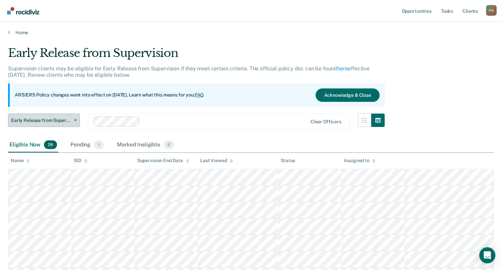 The height and width of the screenshot is (270, 502). What do you see at coordinates (359, 161) in the screenshot?
I see `div: Assigned to` at bounding box center [359, 161].